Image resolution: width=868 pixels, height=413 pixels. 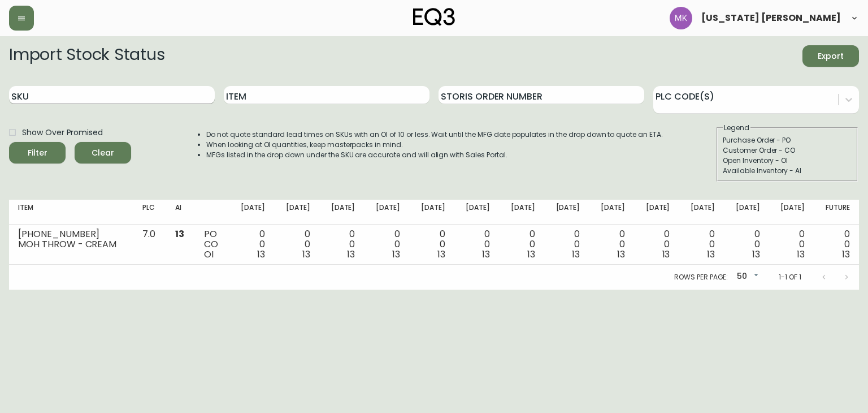 What do you see at coordinates (787, 140) in the screenshot?
I see `div: Purchase Order - PO` at bounding box center [787, 140].